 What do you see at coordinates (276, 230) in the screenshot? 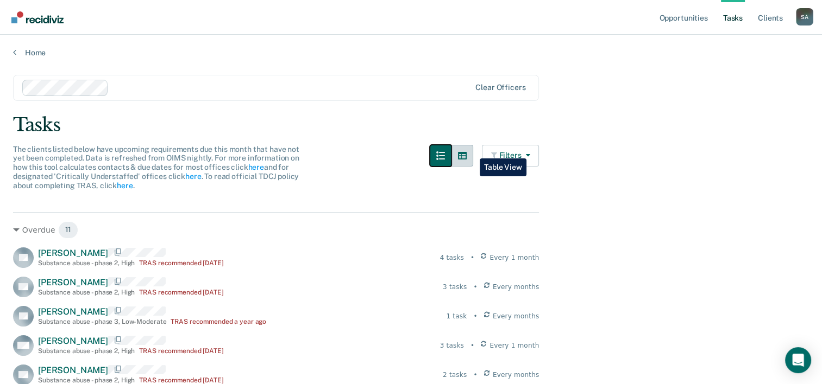
I see `div: Overdue 11` at bounding box center [276, 230].